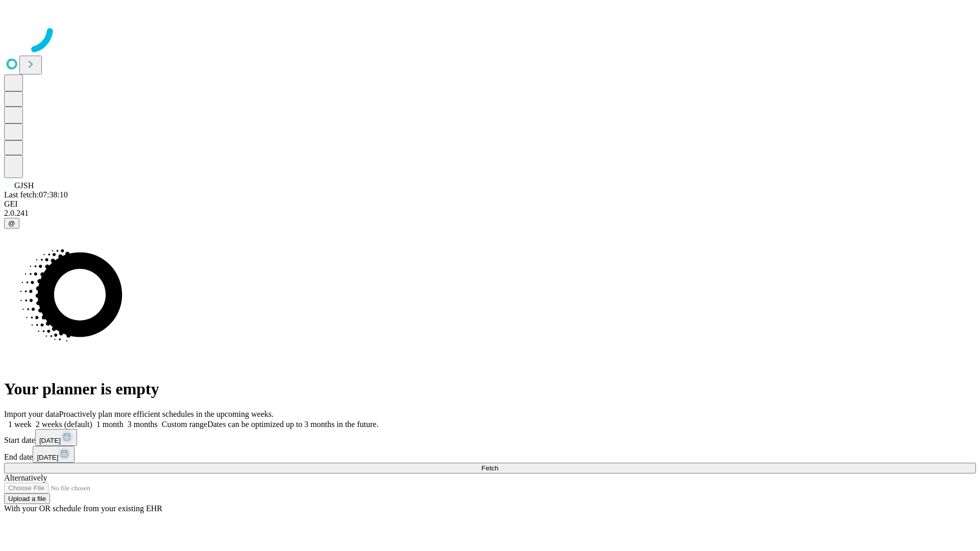 The width and height of the screenshot is (980, 551). What do you see at coordinates (490, 468) in the screenshot?
I see `button: Fetch` at bounding box center [490, 468].